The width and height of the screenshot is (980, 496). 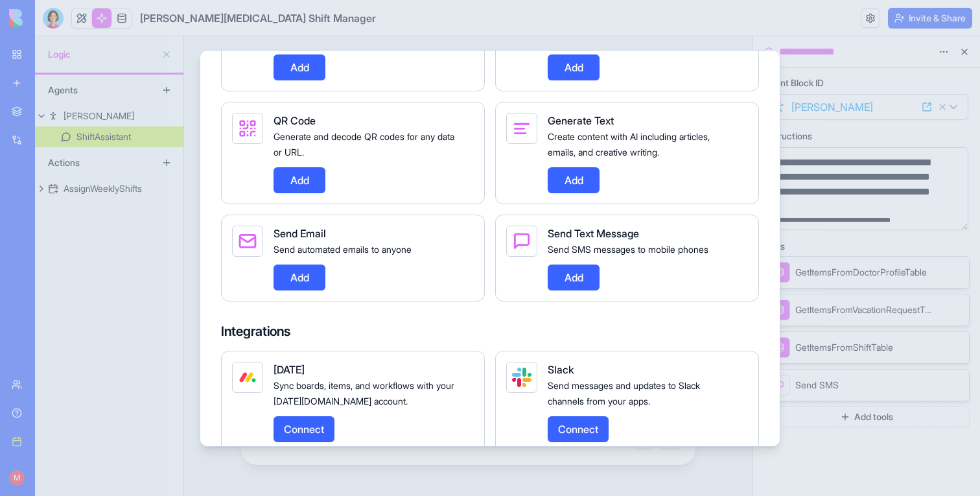 I want to click on span: Slack, so click(x=561, y=370).